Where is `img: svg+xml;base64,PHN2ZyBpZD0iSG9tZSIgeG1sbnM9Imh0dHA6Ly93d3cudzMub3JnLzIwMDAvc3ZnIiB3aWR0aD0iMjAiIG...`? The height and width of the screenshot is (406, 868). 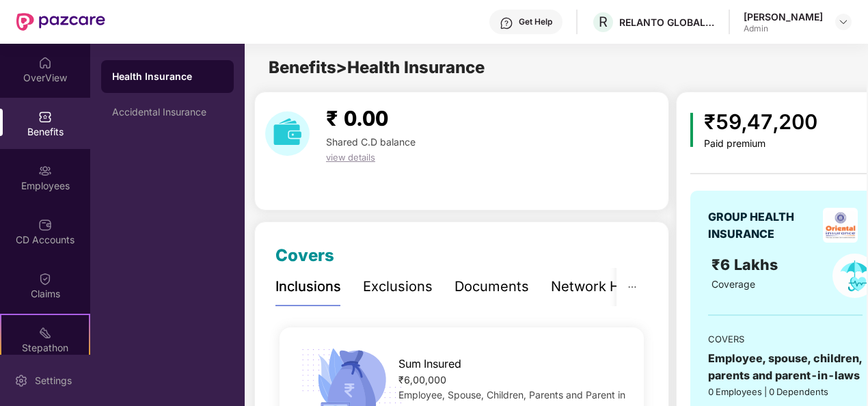
img: svg+xml;base64,PHN2ZyBpZD0iSG9tZSIgeG1sbnM9Imh0dHA6Ly93d3cudzMub3JnLzIwMDAvc3ZnIiB3aWR0aD0iMjAiIG... is located at coordinates (45, 63).